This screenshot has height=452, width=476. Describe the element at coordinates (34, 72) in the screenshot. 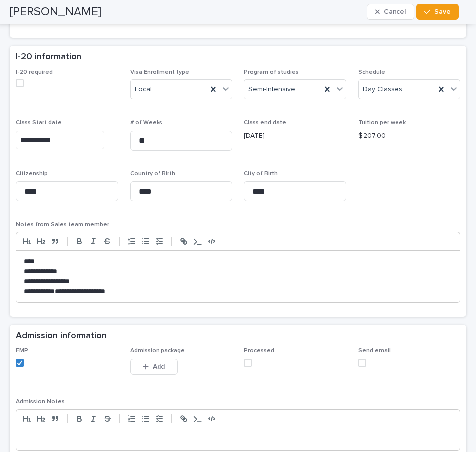

I see `span: I-20 required` at that location.